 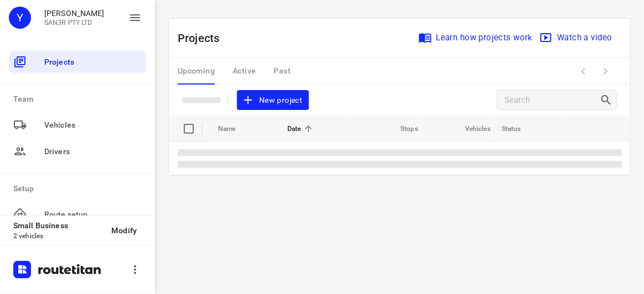 I want to click on p: Team, so click(x=80, y=99).